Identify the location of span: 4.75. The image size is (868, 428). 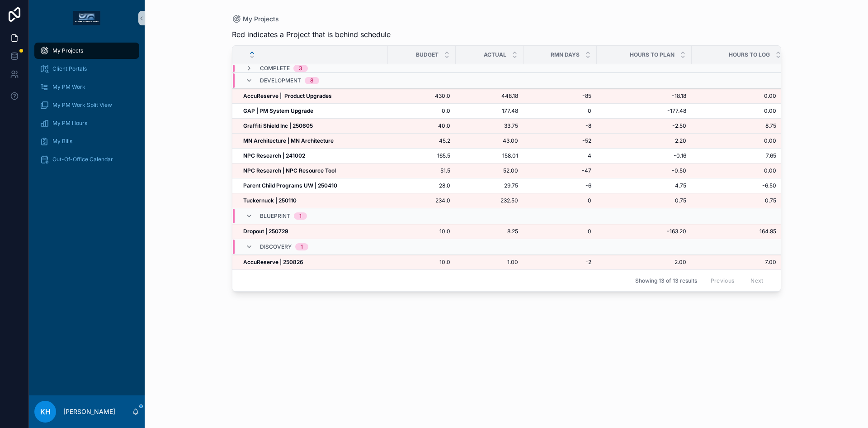
(644, 186).